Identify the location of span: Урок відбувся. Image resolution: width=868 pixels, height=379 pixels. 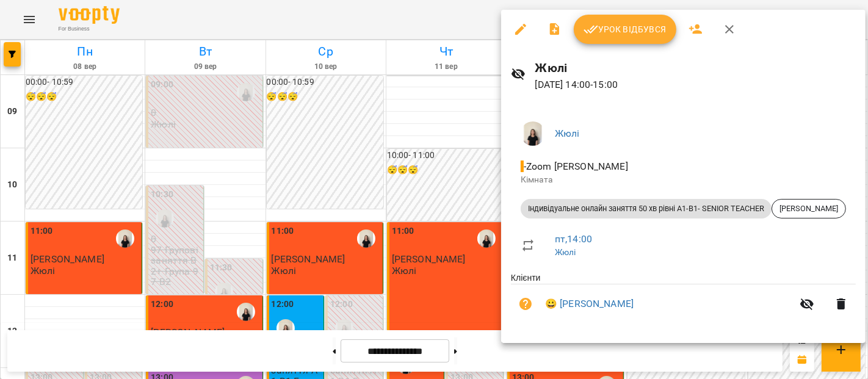
(625, 29).